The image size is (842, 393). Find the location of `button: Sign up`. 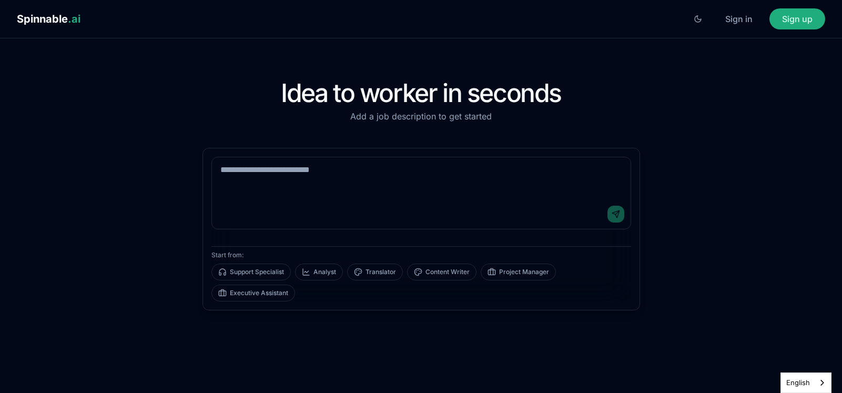

button: Sign up is located at coordinates (798, 19).